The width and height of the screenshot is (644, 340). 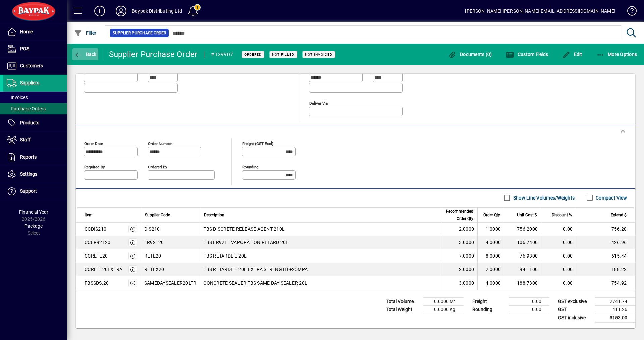 I want to click on span: Home, so click(x=26, y=31).